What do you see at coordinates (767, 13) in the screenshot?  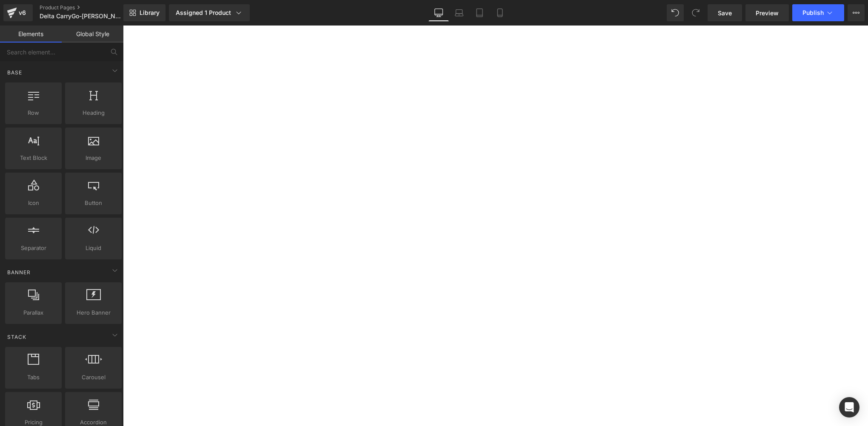 I see `span: Preview` at bounding box center [767, 13].